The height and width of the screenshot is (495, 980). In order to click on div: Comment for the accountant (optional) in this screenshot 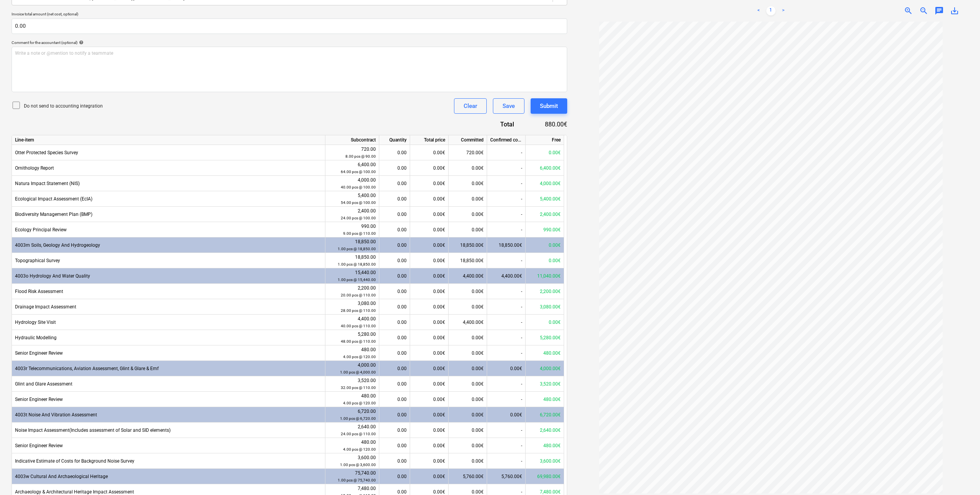, I will do `click(289, 42)`.